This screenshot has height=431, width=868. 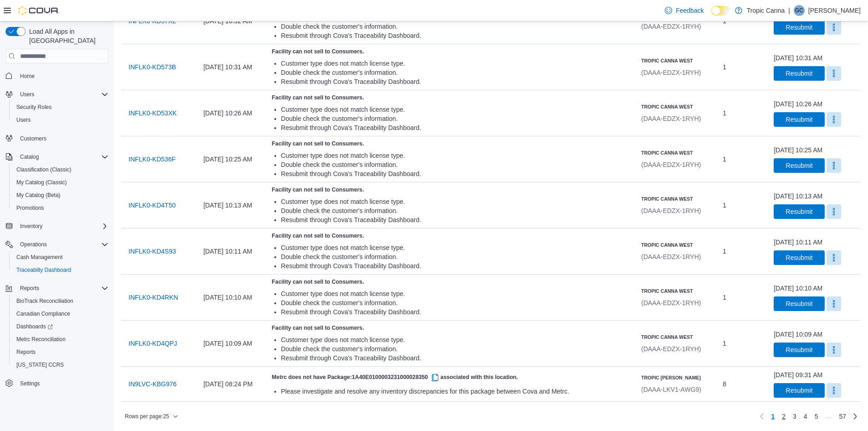 What do you see at coordinates (30, 289) in the screenshot?
I see `button: Reports` at bounding box center [30, 289].